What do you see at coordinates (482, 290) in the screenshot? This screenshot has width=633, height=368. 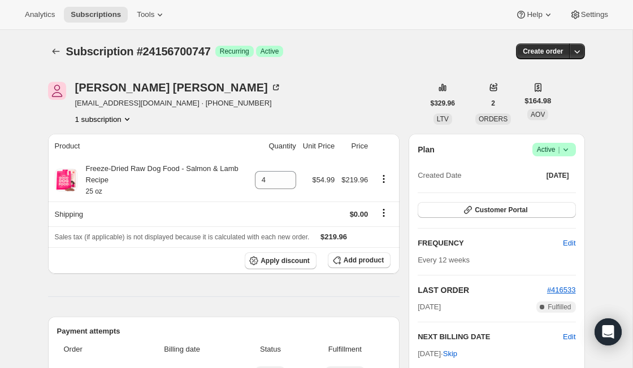 I see `h2: LAST ORDER` at bounding box center [482, 290].